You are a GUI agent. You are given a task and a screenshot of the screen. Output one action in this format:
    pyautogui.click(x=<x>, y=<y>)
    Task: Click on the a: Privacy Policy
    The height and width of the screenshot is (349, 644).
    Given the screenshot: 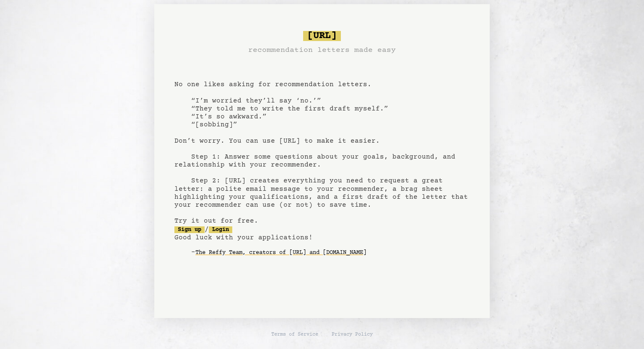 What is the action you would take?
    pyautogui.click(x=352, y=335)
    